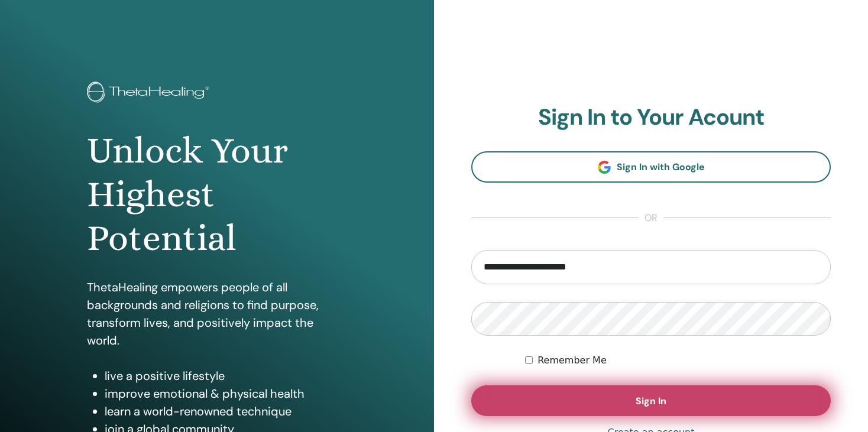 This screenshot has height=432, width=868. Describe the element at coordinates (651, 117) in the screenshot. I see `h2: Sign In to Your Acount` at that location.